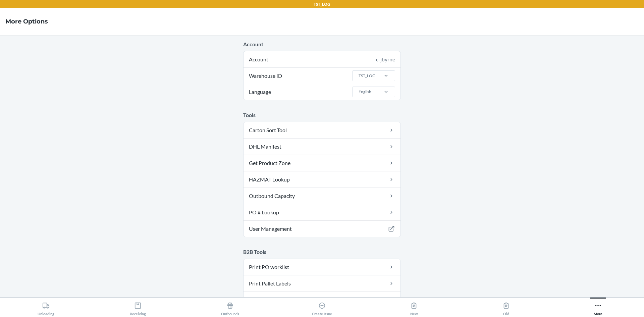  What do you see at coordinates (46, 307) in the screenshot?
I see `div: Unloading` at bounding box center [46, 307].